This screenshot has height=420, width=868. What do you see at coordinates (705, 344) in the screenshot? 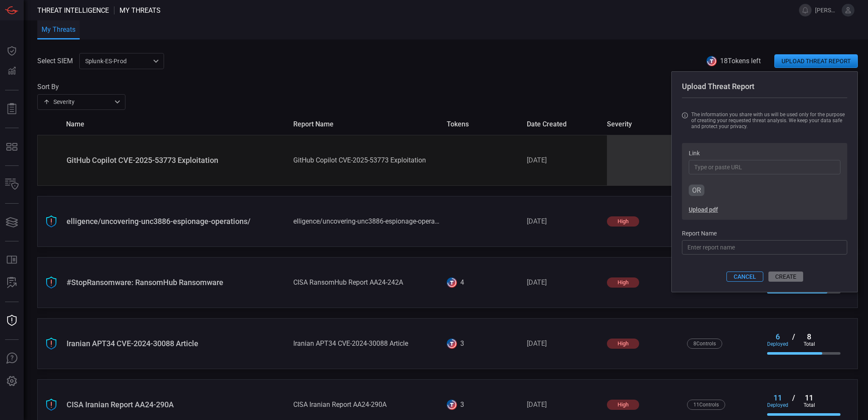
I see `div: 8 Control s` at bounding box center [705, 344].